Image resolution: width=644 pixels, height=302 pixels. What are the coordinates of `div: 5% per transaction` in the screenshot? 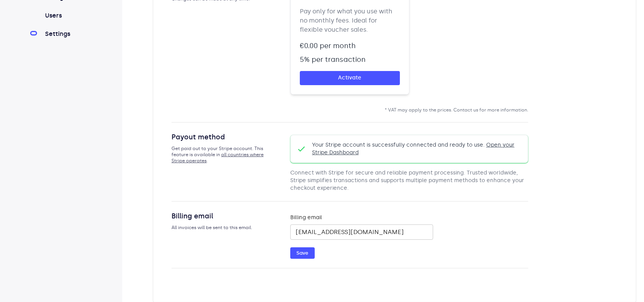 It's located at (350, 60).